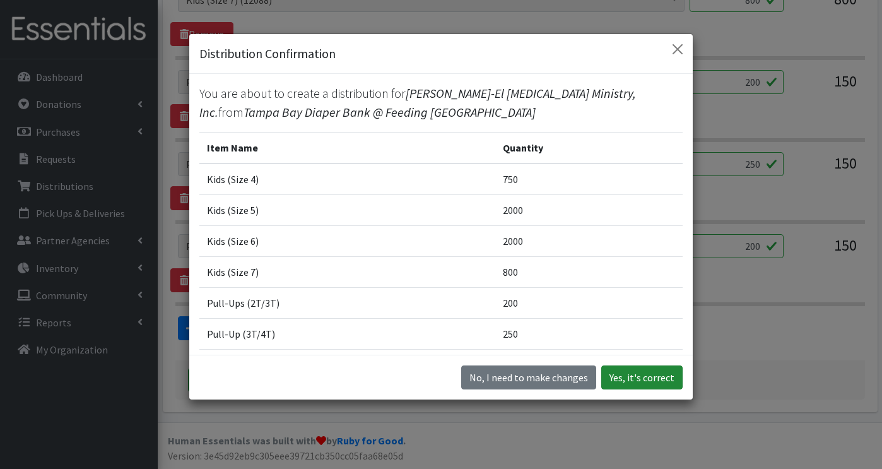 The width and height of the screenshot is (882, 469). What do you see at coordinates (441, 103) in the screenshot?
I see `p: You are about to create a distribution for from` at bounding box center [441, 103].